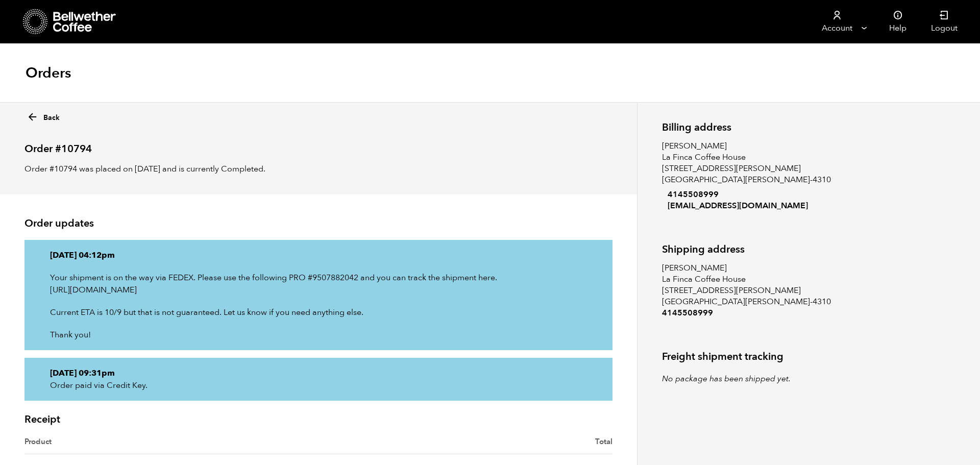 The image size is (980, 465). Describe the element at coordinates (318, 385) in the screenshot. I see `p: Order paid via Credit Key.` at that location.